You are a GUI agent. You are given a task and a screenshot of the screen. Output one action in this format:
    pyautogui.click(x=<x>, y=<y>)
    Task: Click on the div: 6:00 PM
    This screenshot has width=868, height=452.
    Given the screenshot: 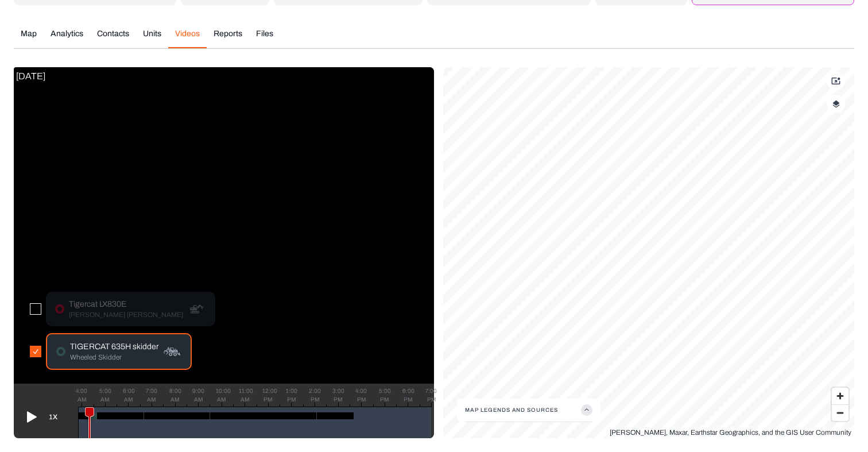 What is the action you would take?
    pyautogui.click(x=408, y=394)
    